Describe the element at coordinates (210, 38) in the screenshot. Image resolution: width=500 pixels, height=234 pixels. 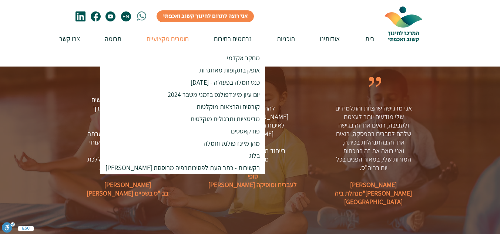
I see `nav: אתר` at that location.